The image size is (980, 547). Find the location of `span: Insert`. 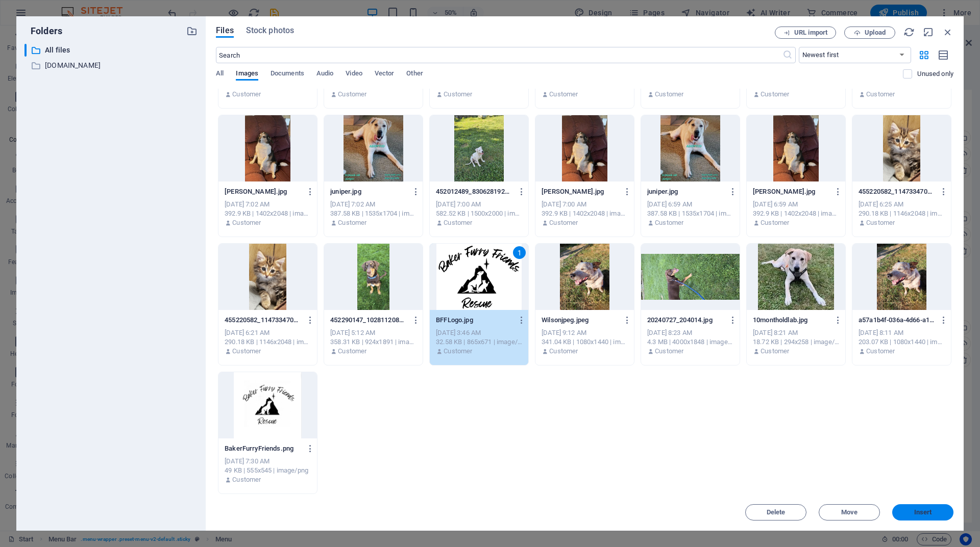

span: Insert is located at coordinates (923, 513).